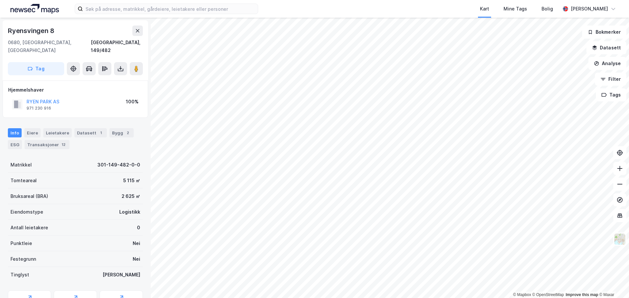 This screenshot has height=298, width=629. Describe the element at coordinates (131, 196) in the screenshot. I see `div: 2 625 ㎡` at that location.